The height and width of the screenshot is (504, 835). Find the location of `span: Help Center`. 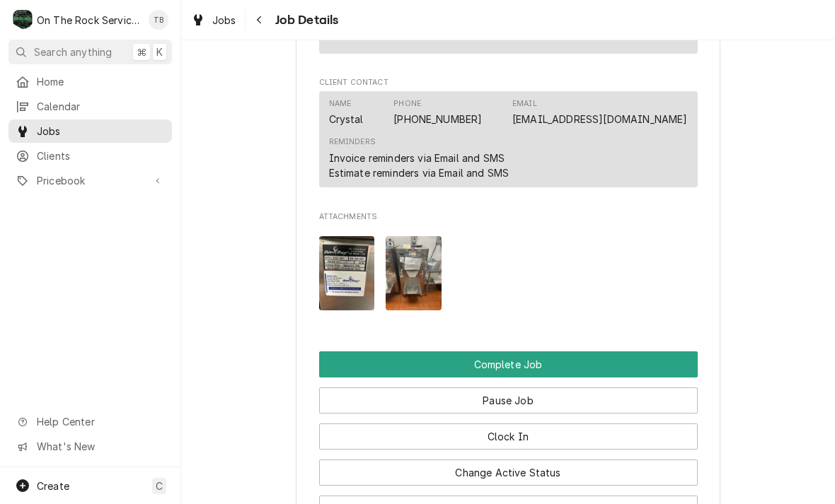

span: Help Center is located at coordinates (100, 422).